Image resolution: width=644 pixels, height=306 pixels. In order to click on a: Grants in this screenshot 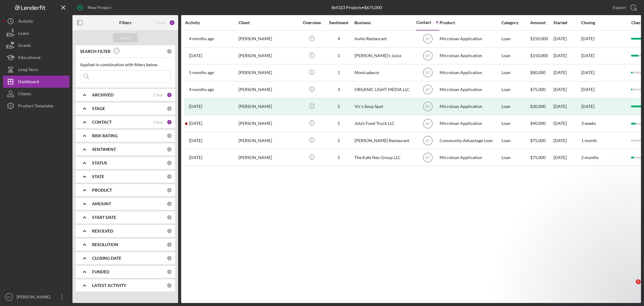, I will do `click(36, 45)`.